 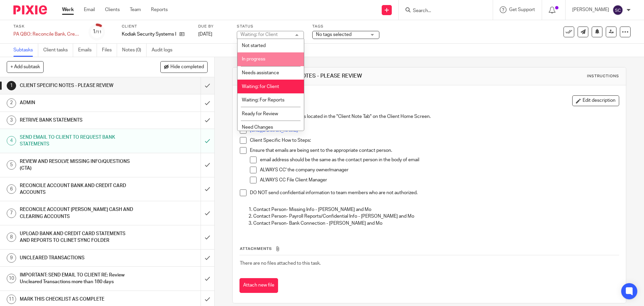 I want to click on a: Team, so click(x=135, y=10).